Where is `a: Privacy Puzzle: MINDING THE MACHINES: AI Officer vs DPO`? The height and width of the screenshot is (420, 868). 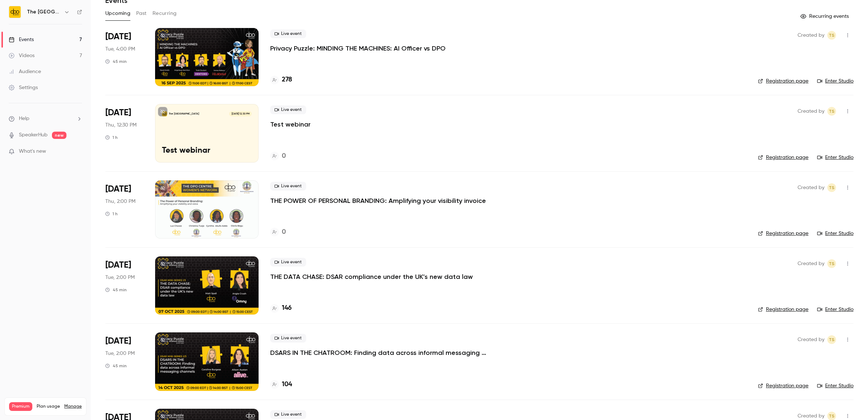 a: Privacy Puzzle: MINDING THE MACHINES: AI Officer vs DPO is located at coordinates (358, 48).